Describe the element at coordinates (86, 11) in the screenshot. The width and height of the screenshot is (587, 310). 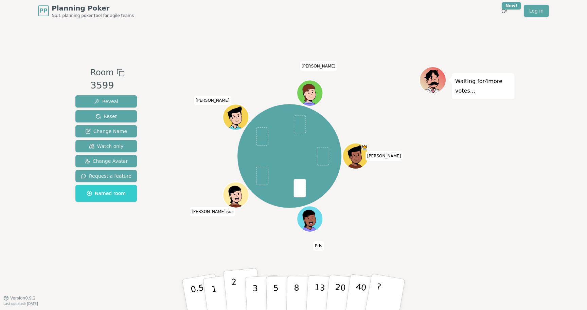
I see `a: PPPlanning PokerNo.1 planning poker tool for agile teams` at that location.